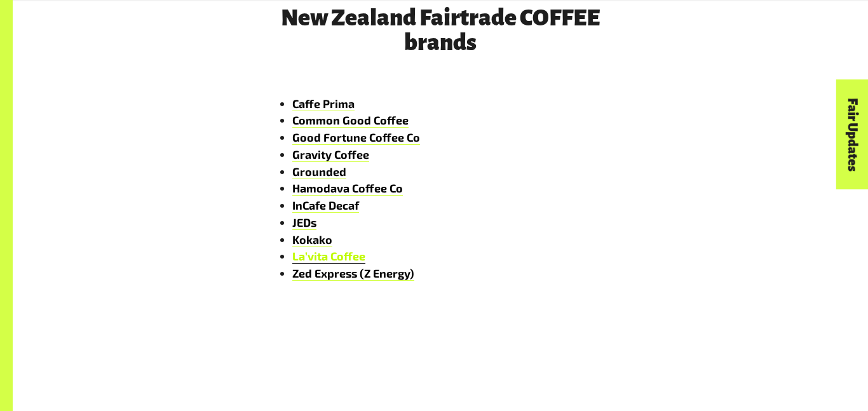 This screenshot has height=411, width=868. Describe the element at coordinates (356, 137) in the screenshot. I see `a: Good Fortune Coffee Co` at that location.